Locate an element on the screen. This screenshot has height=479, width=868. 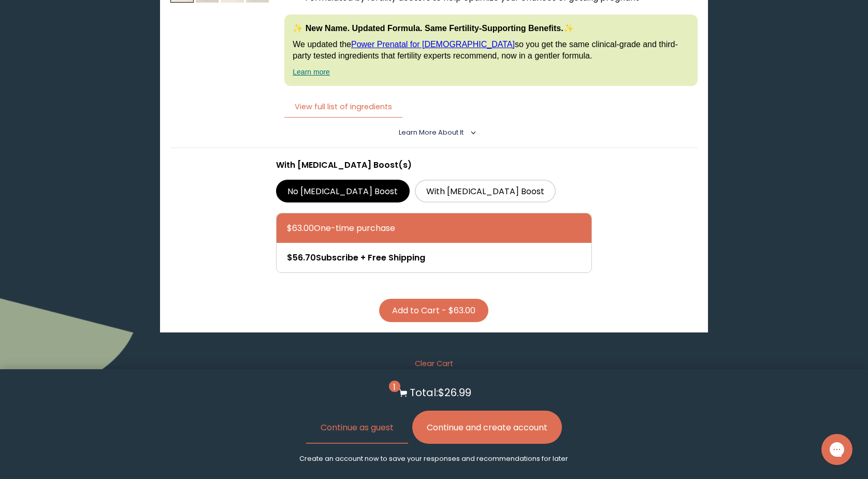
button: Continue as guest is located at coordinates (357, 427).